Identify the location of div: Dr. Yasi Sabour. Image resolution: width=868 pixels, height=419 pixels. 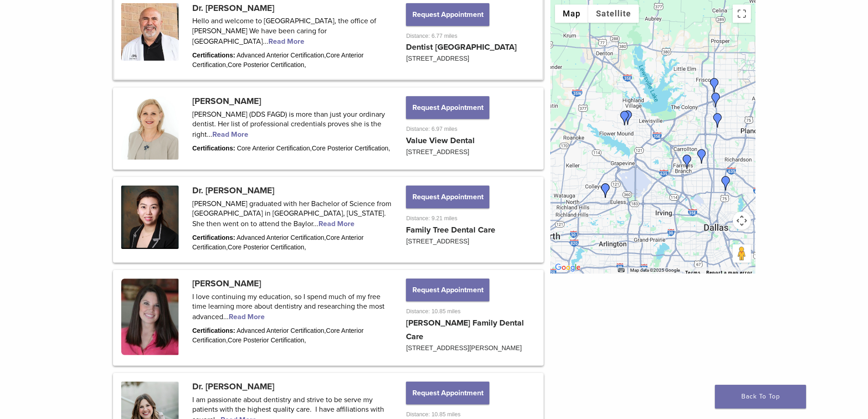
(628, 118).